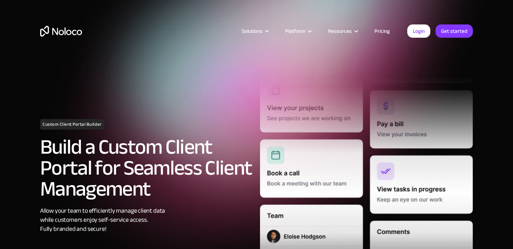 This screenshot has width=513, height=249. What do you see at coordinates (419, 31) in the screenshot?
I see `a: Login` at bounding box center [419, 31].